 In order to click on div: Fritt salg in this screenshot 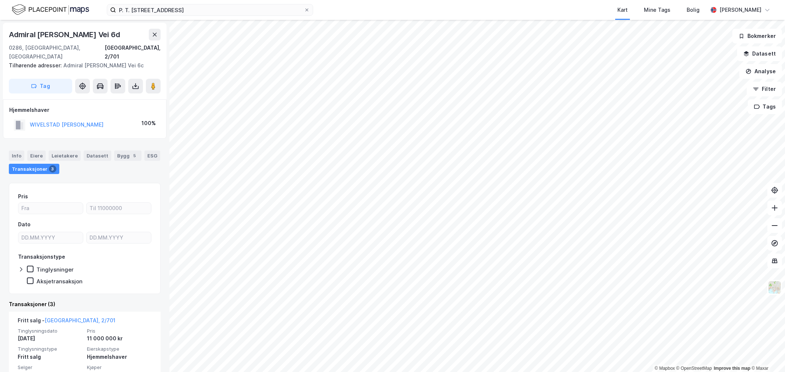, I will do `click(50, 357)`.